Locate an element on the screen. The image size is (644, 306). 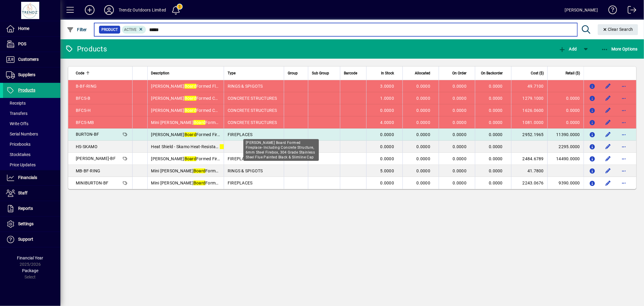
span: Support is located at coordinates (25, 239).